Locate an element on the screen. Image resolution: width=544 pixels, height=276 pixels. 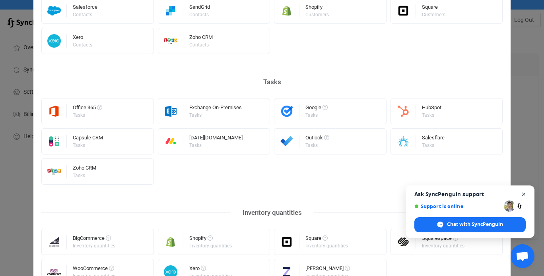
img: salesflare.png is located at coordinates (403, 142).